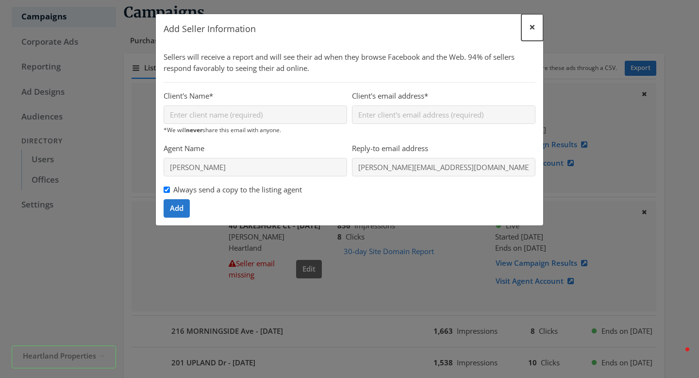 The image size is (699, 378). I want to click on span: Add, so click(177, 208).